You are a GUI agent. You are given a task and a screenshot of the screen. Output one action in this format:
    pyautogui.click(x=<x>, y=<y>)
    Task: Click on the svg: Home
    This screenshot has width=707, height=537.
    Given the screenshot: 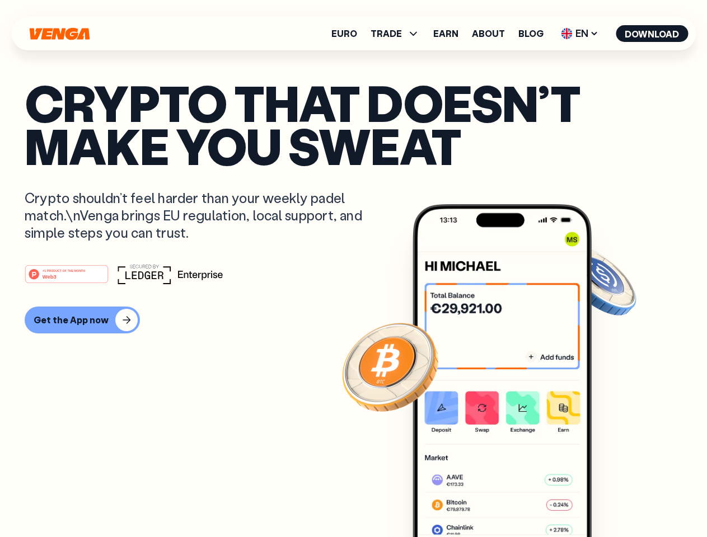 What is the action you would take?
    pyautogui.click(x=59, y=34)
    